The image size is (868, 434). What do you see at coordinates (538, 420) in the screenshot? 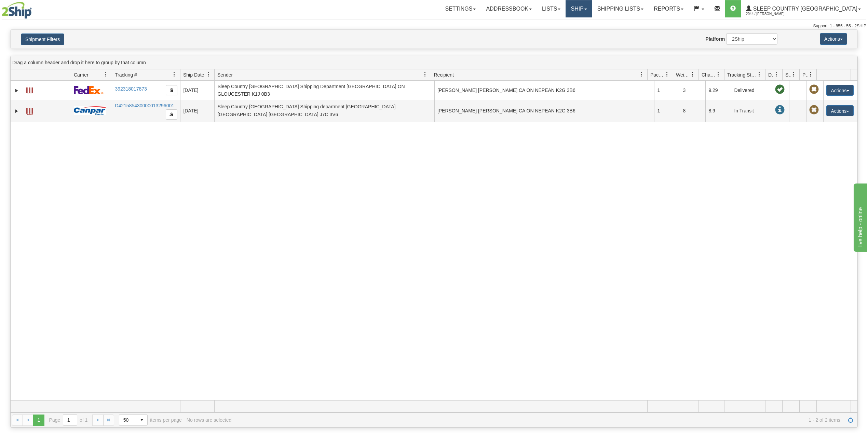
I see `span: 1 - 2 of 2 items` at bounding box center [538, 420].